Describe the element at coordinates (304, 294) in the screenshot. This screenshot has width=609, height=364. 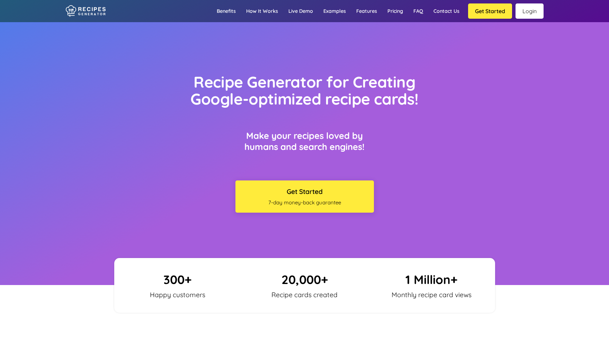
I see `p: Recipe cards created` at that location.